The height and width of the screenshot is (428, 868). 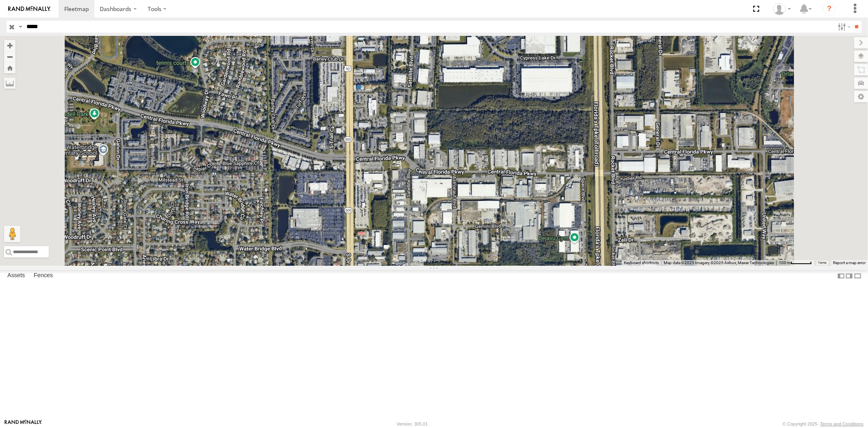 What do you see at coordinates (12, 234) in the screenshot?
I see `button: Drag Pegman onto the map to open Street View` at bounding box center [12, 234].